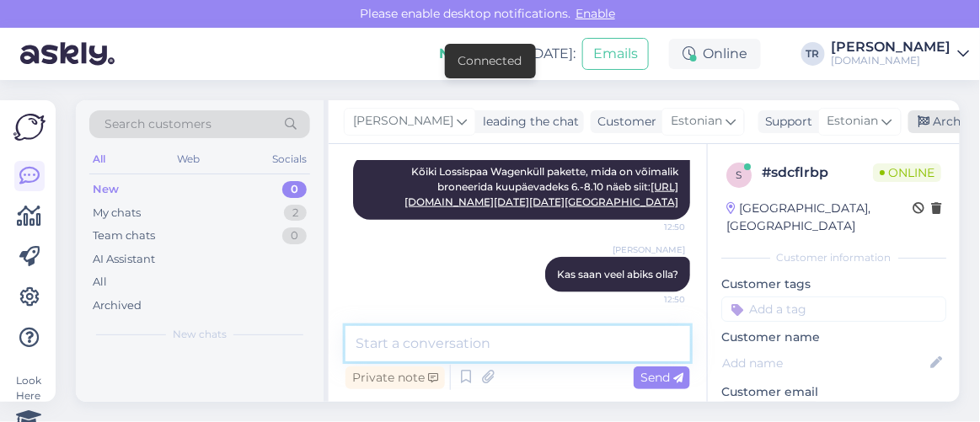 Image resolution: width=980 pixels, height=422 pixels. Describe the element at coordinates (116, 213) in the screenshot. I see `div: My chats` at that location.